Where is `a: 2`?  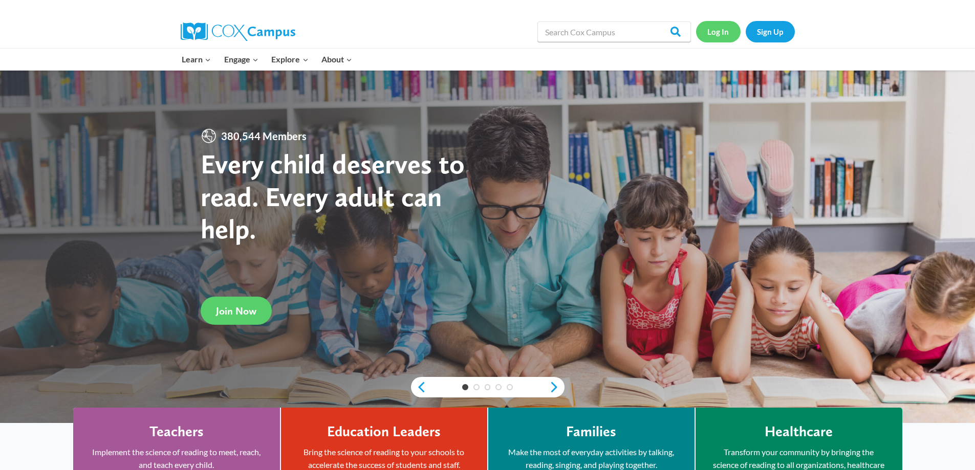
a: 2 is located at coordinates (477, 388).